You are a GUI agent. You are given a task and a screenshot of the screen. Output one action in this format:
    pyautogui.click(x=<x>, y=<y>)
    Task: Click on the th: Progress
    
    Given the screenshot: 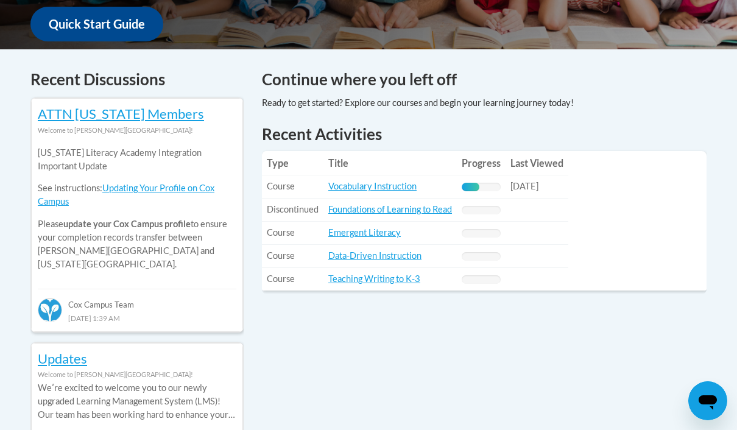 What is the action you would take?
    pyautogui.click(x=481, y=163)
    